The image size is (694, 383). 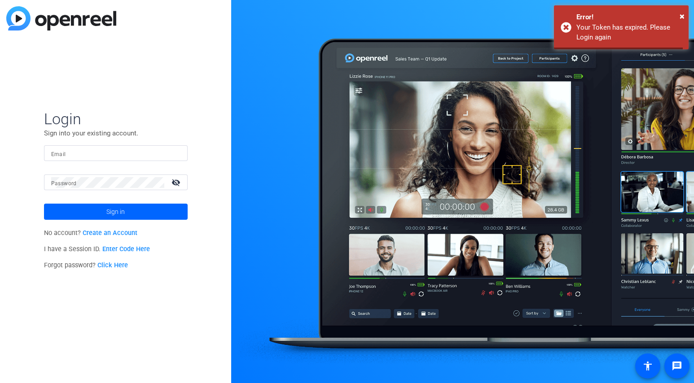 What do you see at coordinates (113, 265) in the screenshot?
I see `a: Click Here` at bounding box center [113, 265].